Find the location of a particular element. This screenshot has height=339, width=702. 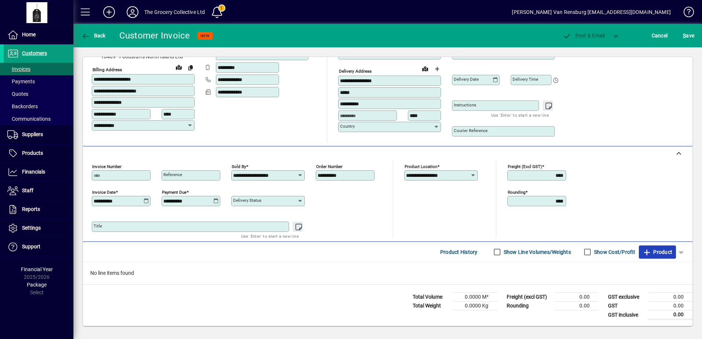

td: GST is located at coordinates (627, 306).